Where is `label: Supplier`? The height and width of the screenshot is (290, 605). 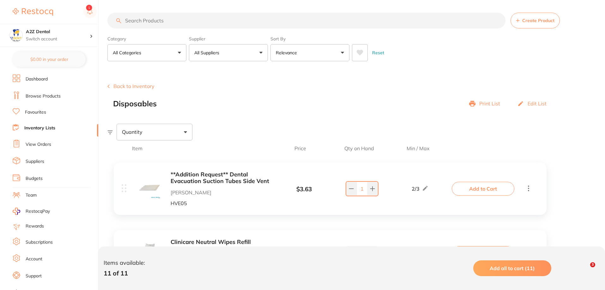
label: Supplier is located at coordinates (228, 39).